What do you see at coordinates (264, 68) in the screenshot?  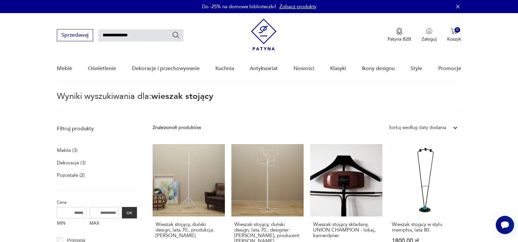 I see `a: Antykwariat` at bounding box center [264, 68].